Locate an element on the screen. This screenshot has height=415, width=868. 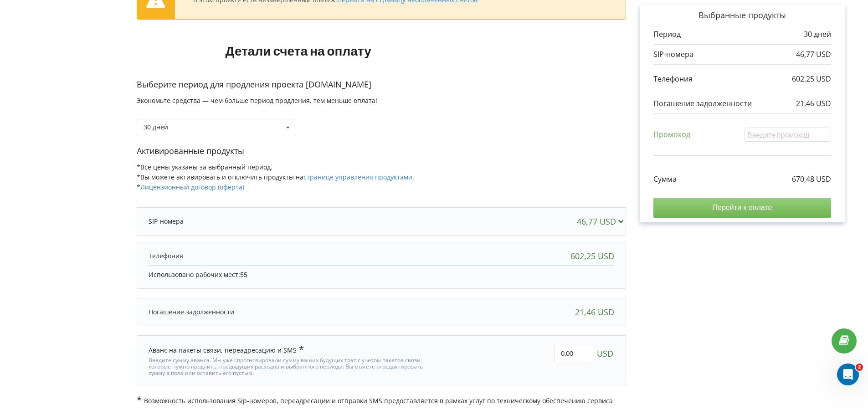
div: Аванс на пакеты связи, переадресацию и SMS is located at coordinates (226, 350).